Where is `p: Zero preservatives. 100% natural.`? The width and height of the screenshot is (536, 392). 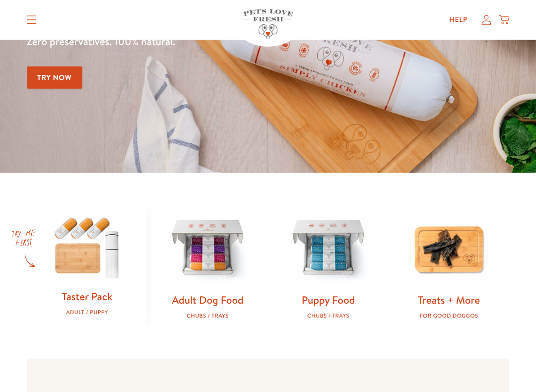 p: Zero preservatives. 100% natural. is located at coordinates (188, 41).